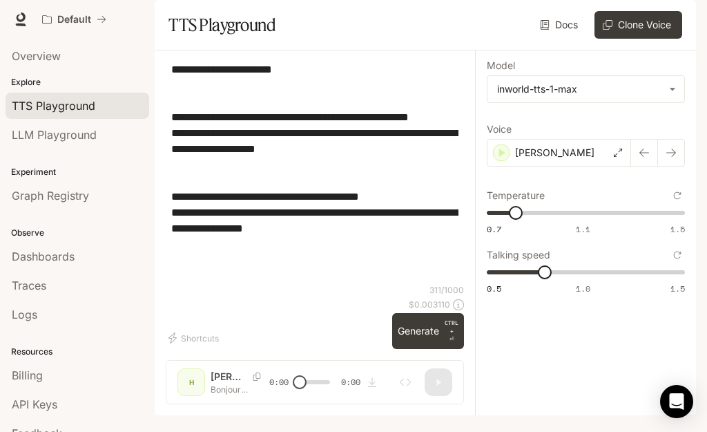  I want to click on h1: TTS Playground, so click(222, 25).